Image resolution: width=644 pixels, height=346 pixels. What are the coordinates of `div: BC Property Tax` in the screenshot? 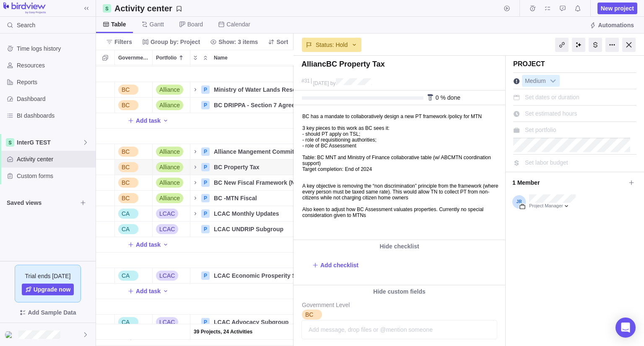 It's located at (278, 167).